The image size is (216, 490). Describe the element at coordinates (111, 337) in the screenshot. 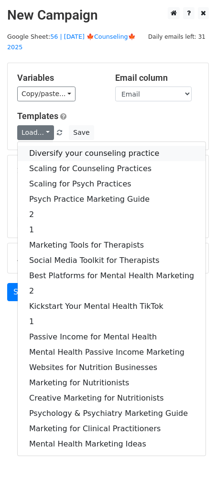

I see `a: Passive Income for Mental Health` at that location.